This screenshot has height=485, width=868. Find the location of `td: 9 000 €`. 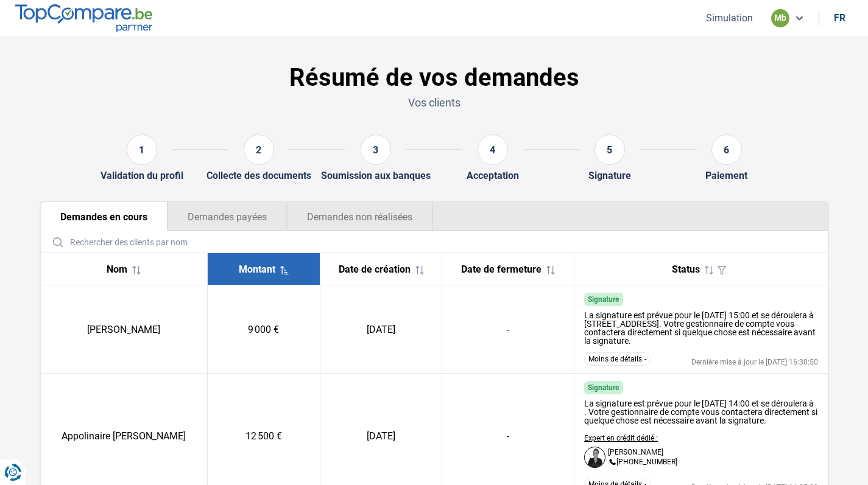

td: 9 000 € is located at coordinates (263, 329).